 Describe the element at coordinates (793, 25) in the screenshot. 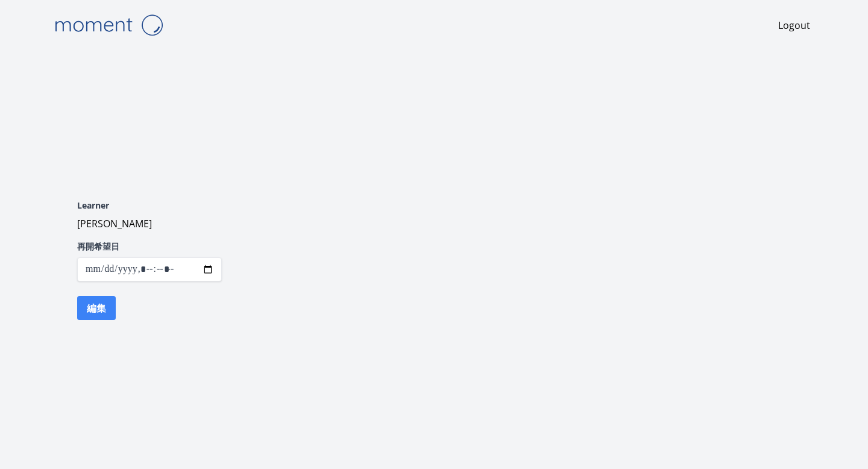

I see `a: Logout` at that location.